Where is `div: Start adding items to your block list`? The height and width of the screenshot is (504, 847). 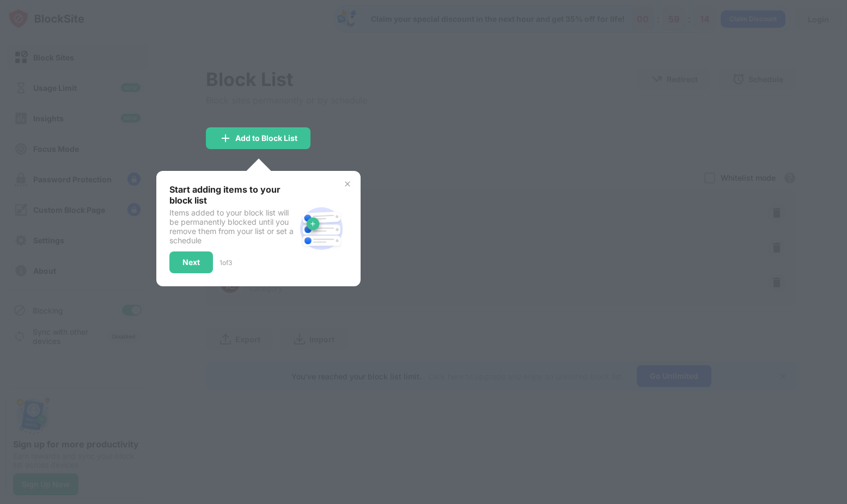 div: Start adding items to your block list is located at coordinates (232, 195).